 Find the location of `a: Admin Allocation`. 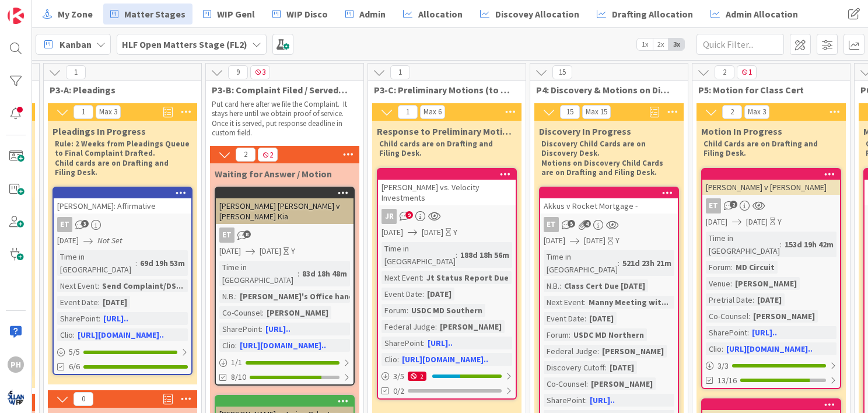

a: Admin Allocation is located at coordinates (754, 14).